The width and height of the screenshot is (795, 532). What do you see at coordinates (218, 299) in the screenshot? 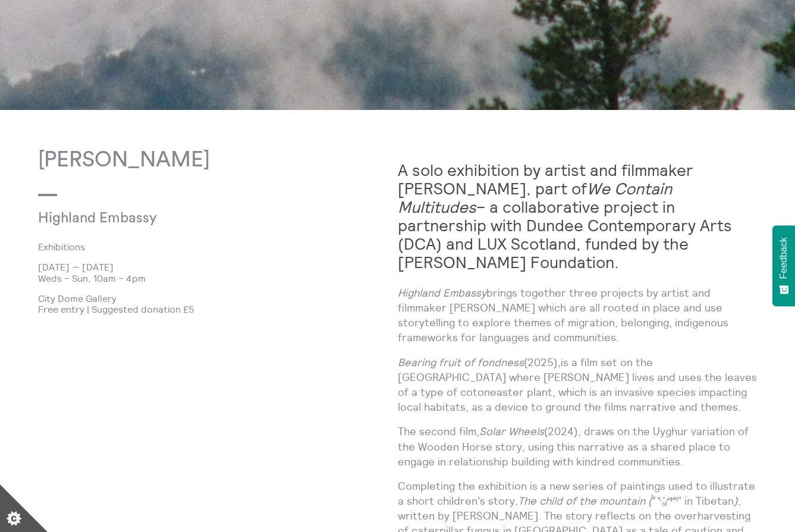
I see `p: City Dome Gallery` at bounding box center [218, 299].